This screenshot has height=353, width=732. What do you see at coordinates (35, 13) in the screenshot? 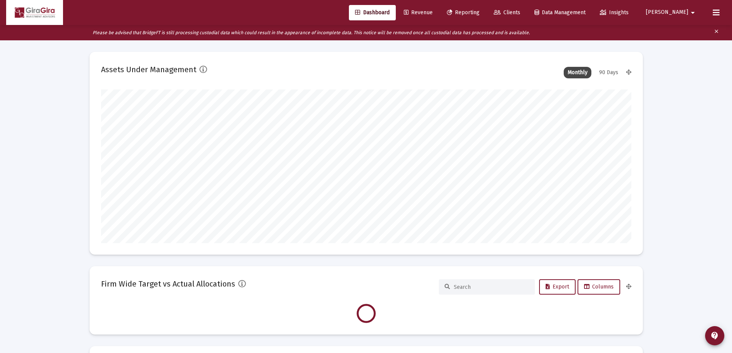
I see `img: Dashboard` at bounding box center [35, 13].